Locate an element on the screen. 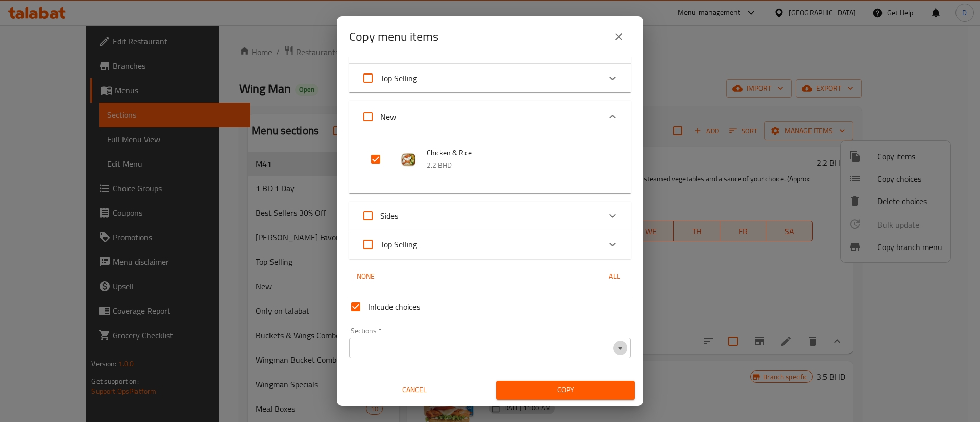 This screenshot has width=980, height=422. button: All is located at coordinates (615, 276).